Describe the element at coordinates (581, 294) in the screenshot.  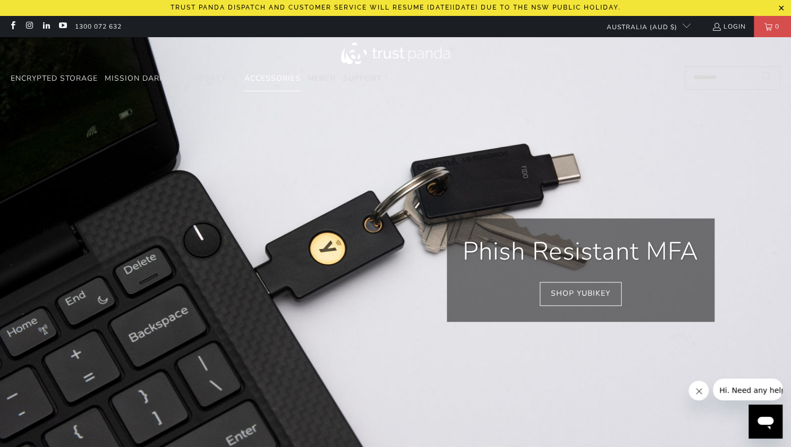
I see `a: Shop YubiKey` at that location.